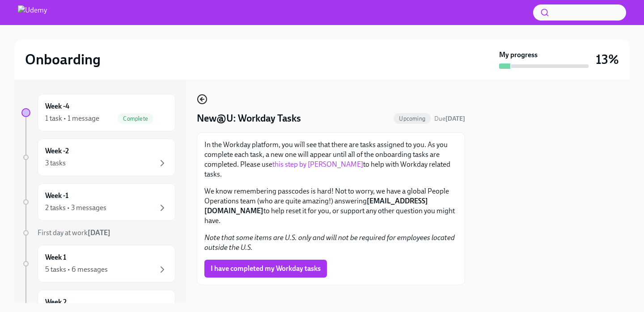  I want to click on p: We know remembering passcodes is hard! Not to worry, we have a global People Operations team (who..., so click(331, 206).